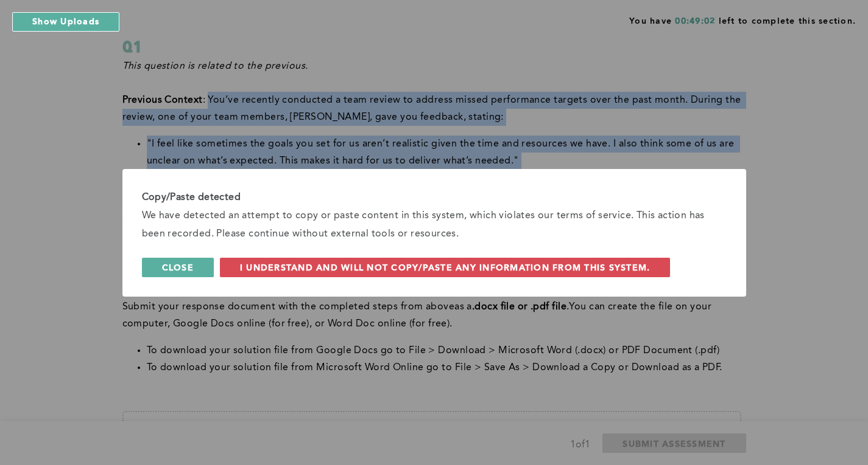  I want to click on span: Close, so click(178, 267).